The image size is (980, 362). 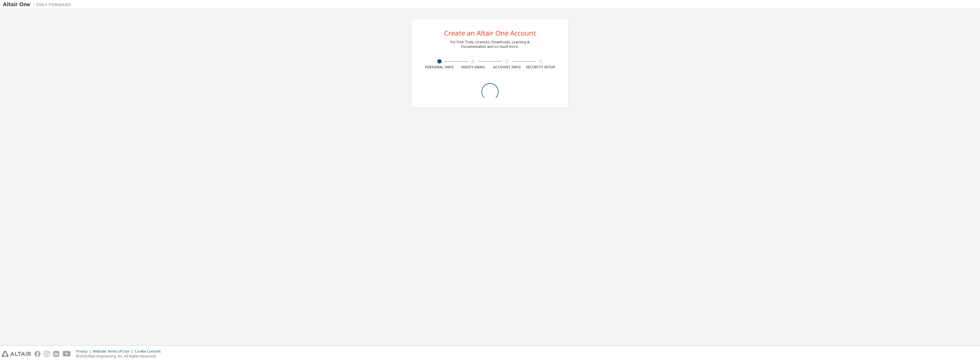 What do you see at coordinates (473, 67) in the screenshot?
I see `div: Verify Email` at bounding box center [473, 67].